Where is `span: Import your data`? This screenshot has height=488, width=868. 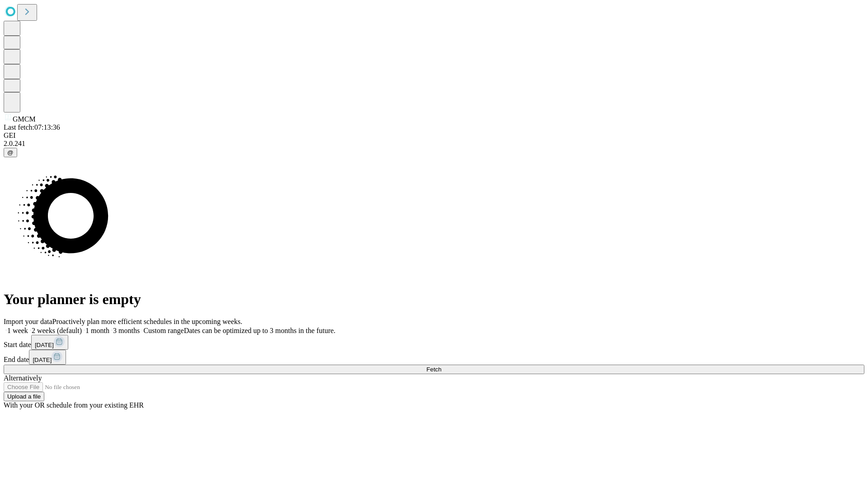 span: Import your data is located at coordinates (28, 321).